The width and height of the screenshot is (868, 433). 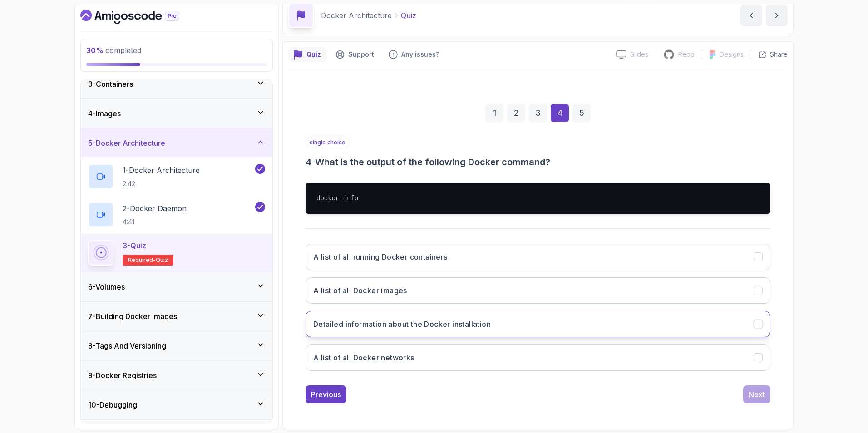 I want to click on button: Next, so click(x=757, y=395).